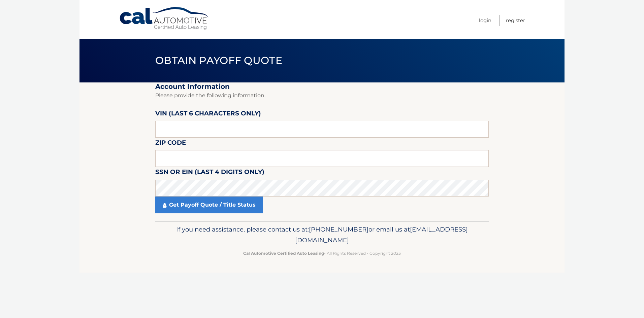  What do you see at coordinates (210, 173) in the screenshot?
I see `label: SSN or EIN (last 4 digits only)` at bounding box center [210, 173].